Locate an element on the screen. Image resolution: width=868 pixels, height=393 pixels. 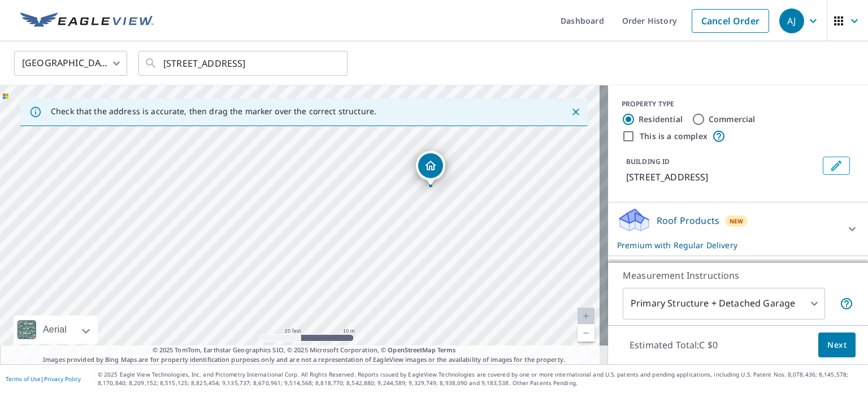
span: © 2025 TomTom, Earthstar Geographics SIO, © 2025 Microsoft Corporation, © is located at coordinates (304, 350).